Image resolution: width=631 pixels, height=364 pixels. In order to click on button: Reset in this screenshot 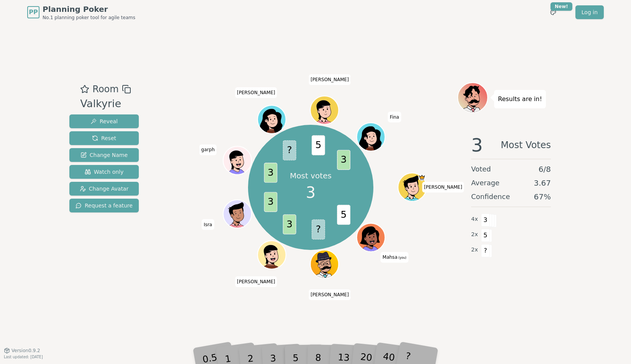, I will do `click(104, 138)`.